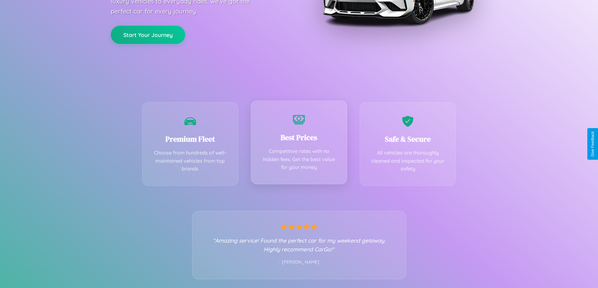  I want to click on p: Competitive rates with no hidden fees. Get the best value for your money, so click(299, 159).